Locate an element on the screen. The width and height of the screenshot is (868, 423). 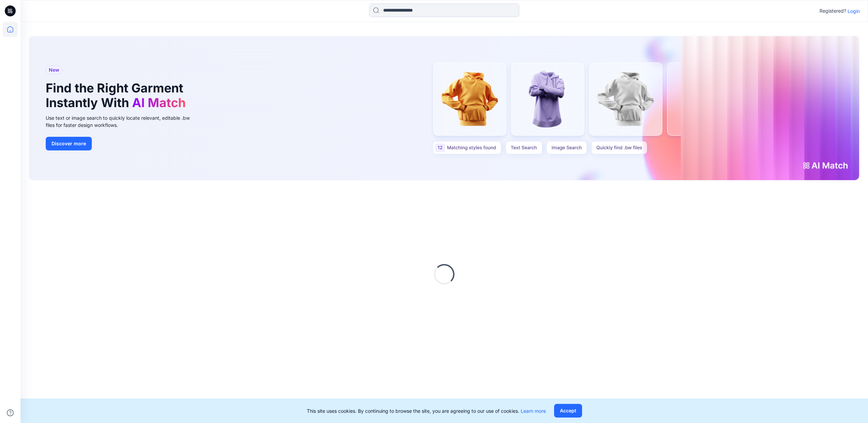
a: Discover more is located at coordinates (69, 144).